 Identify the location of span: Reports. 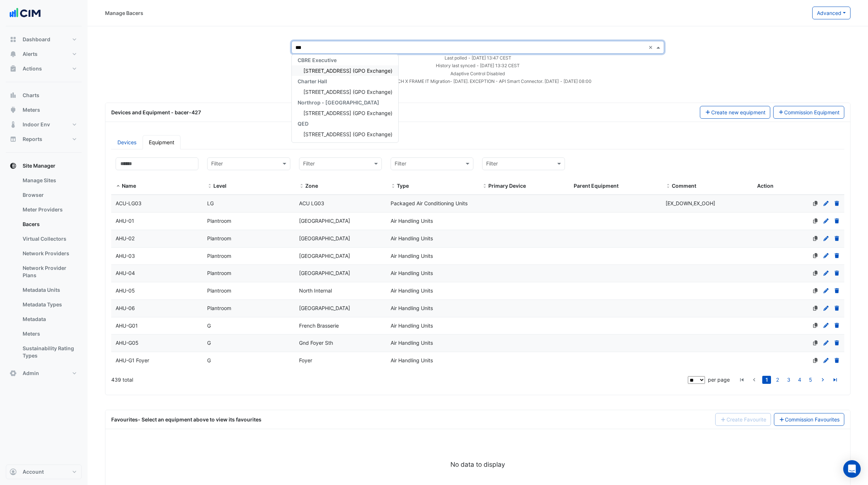
(33, 139).